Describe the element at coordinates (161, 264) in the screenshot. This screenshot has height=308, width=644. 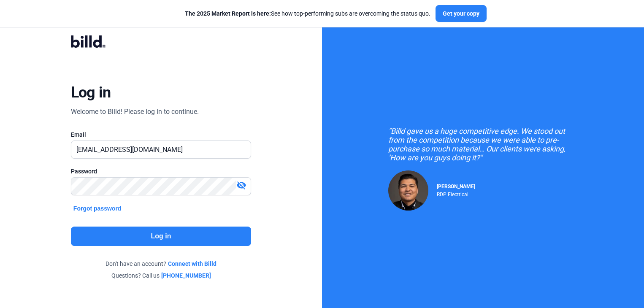
I see `div: Don't have an account?` at that location.